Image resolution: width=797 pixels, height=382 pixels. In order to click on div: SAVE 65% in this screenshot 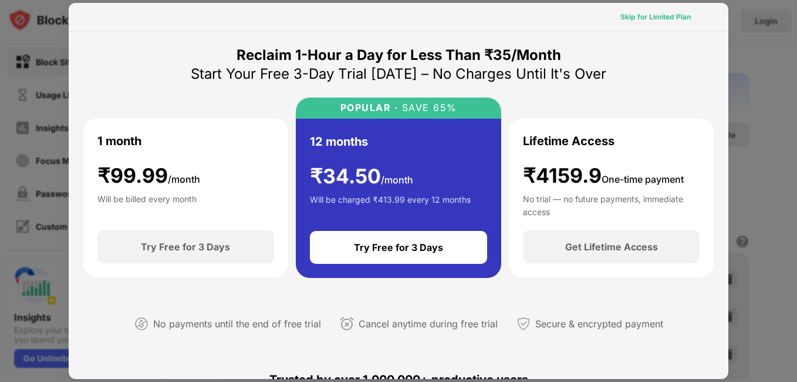, I will do `click(427, 107)`.